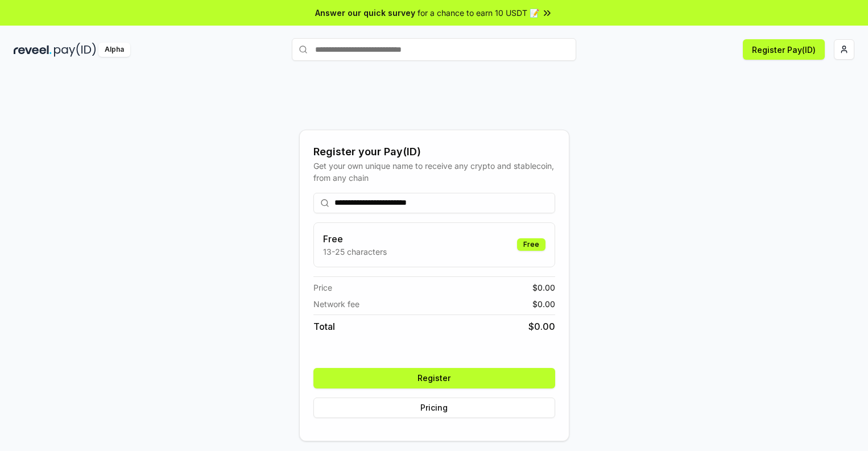 The image size is (868, 451). I want to click on span: Network fee, so click(336, 304).